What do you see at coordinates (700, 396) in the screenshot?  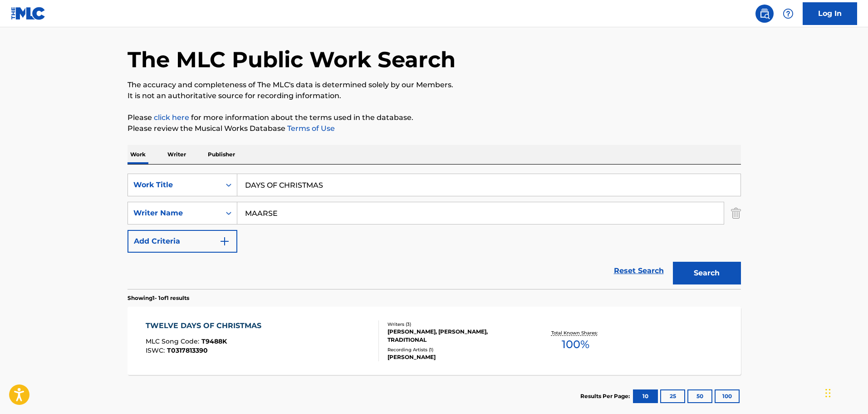 I see `button: 50` at bounding box center [700, 396].